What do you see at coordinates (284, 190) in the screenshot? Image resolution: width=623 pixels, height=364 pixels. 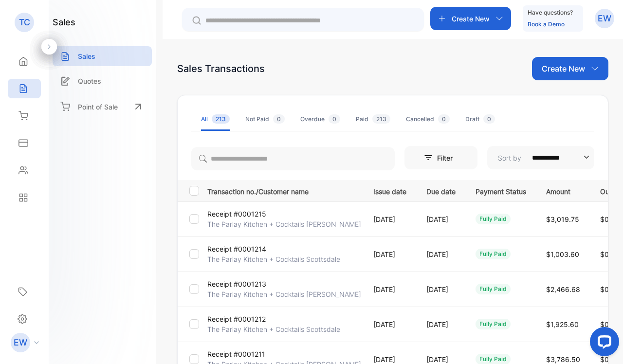 I see `p: Transaction no./Customer name` at bounding box center [284, 190].